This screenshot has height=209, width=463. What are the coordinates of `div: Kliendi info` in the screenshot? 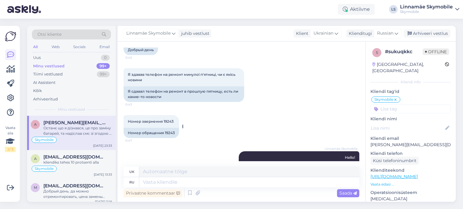 It's located at (410, 82).